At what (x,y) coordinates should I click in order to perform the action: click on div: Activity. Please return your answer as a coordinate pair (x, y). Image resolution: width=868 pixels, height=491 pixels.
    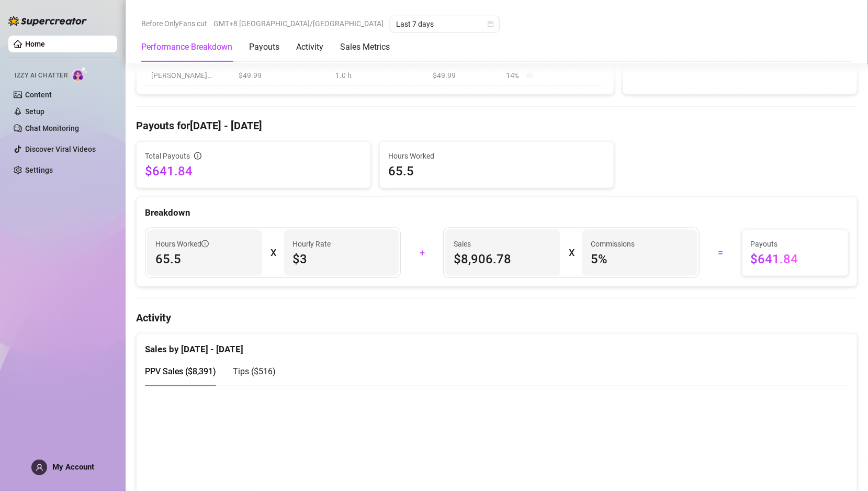
    Looking at the image, I should click on (310, 47).